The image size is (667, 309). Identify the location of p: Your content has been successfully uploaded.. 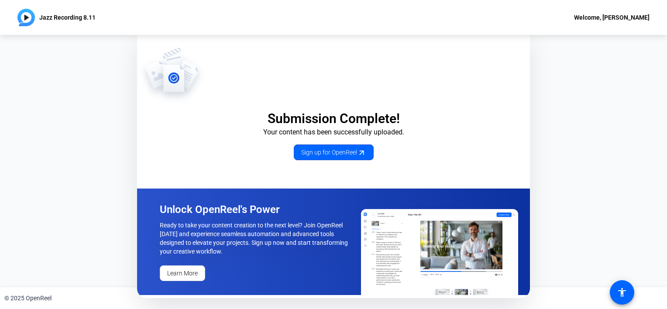
(333, 132).